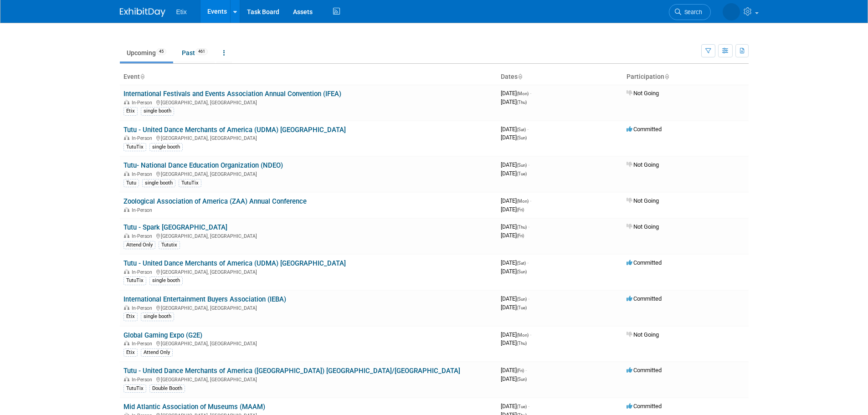 This screenshot has height=415, width=868. What do you see at coordinates (308, 77) in the screenshot?
I see `th: Event` at bounding box center [308, 77].